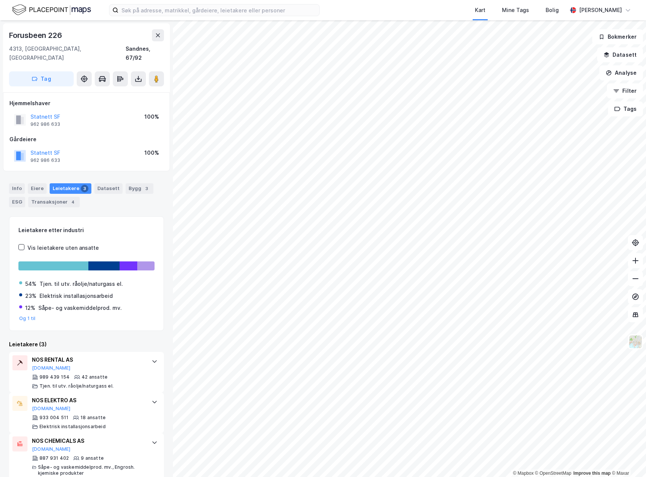  What do you see at coordinates (51, 10) in the screenshot?
I see `img: logo.f888ab2527a4732fd821a326f86c7f29.svg` at bounding box center [51, 10].